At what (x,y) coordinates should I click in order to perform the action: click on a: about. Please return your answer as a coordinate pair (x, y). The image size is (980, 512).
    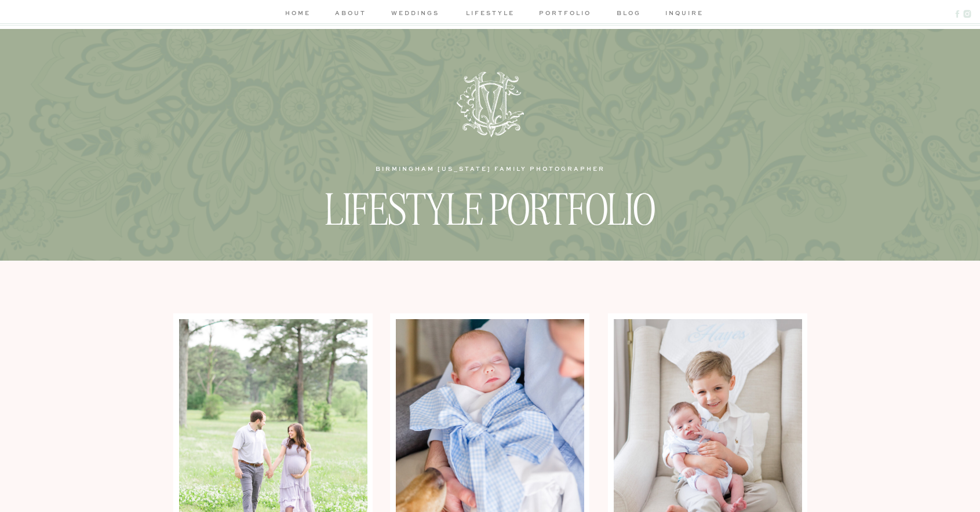
    Looking at the image, I should click on (351, 14).